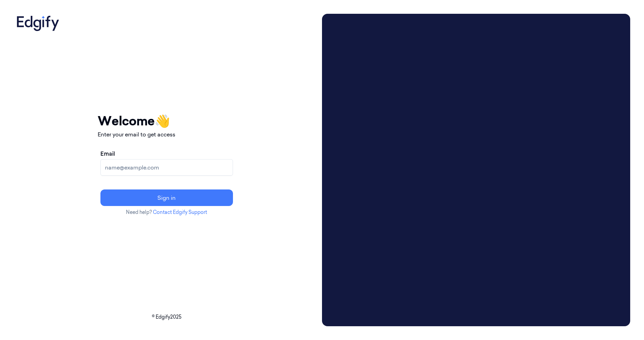 Image resolution: width=644 pixels, height=340 pixels. What do you see at coordinates (167, 212) in the screenshot?
I see `p: Need help?` at bounding box center [167, 212].